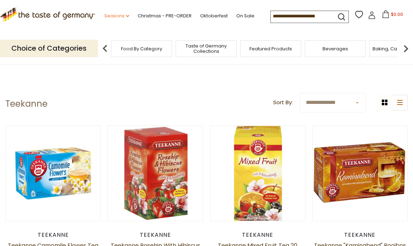 This screenshot has height=246, width=413. What do you see at coordinates (336, 49) in the screenshot?
I see `span: Beverages` at bounding box center [336, 49].